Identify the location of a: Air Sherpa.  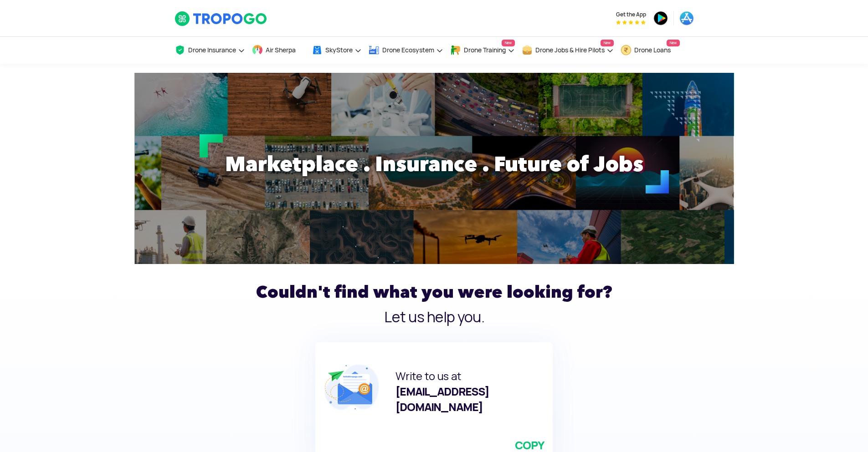
(278, 50).